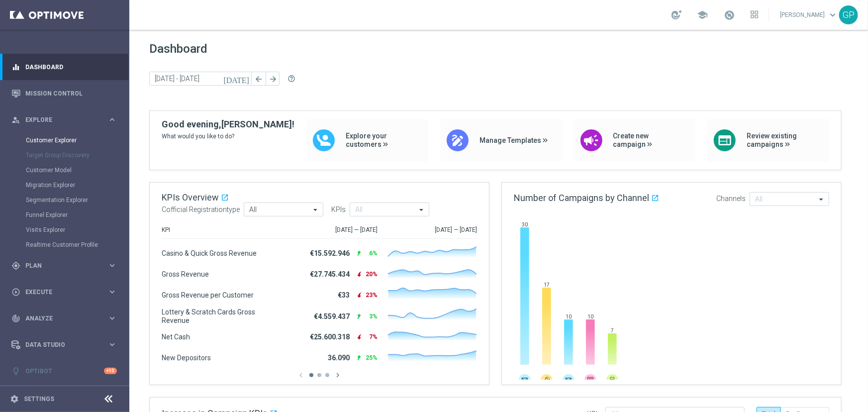 Image resolution: width=868 pixels, height=412 pixels. Describe the element at coordinates (64, 345) in the screenshot. I see `div: Data Studio keyboard_arrow_right` at that location.